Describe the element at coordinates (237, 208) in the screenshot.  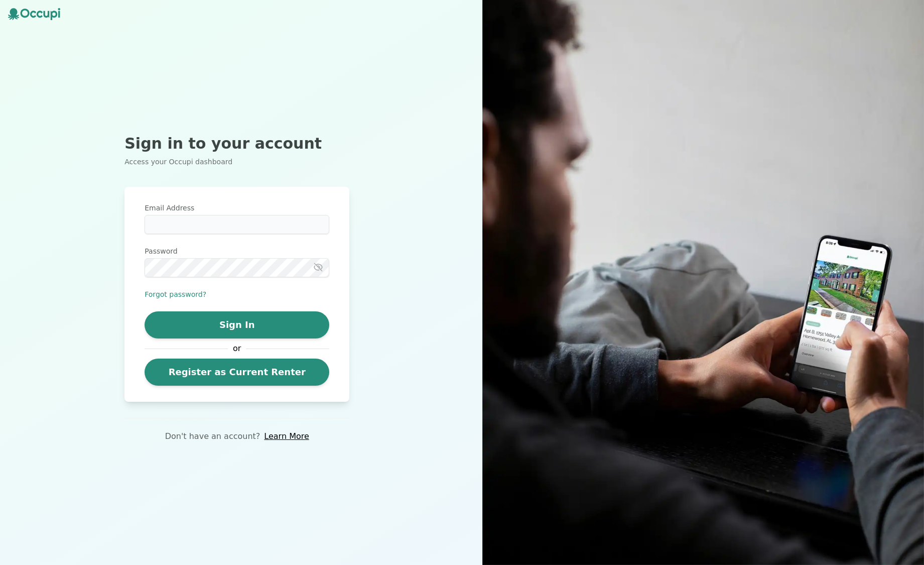
I see `label: Email Address` at that location.